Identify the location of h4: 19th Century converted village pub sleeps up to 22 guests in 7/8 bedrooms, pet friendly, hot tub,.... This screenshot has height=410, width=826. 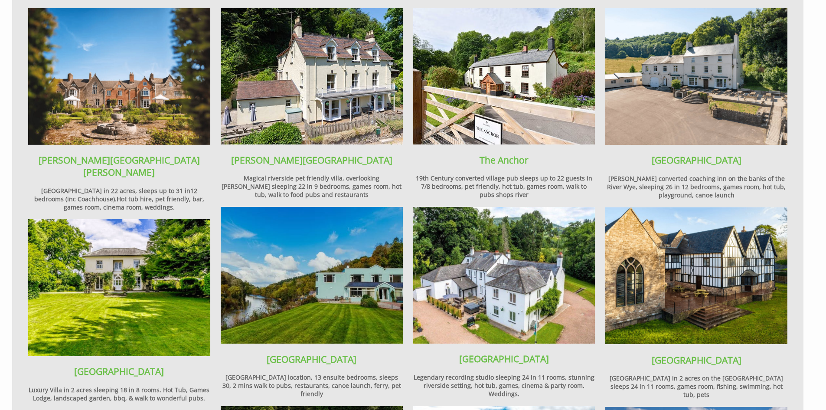
(504, 186).